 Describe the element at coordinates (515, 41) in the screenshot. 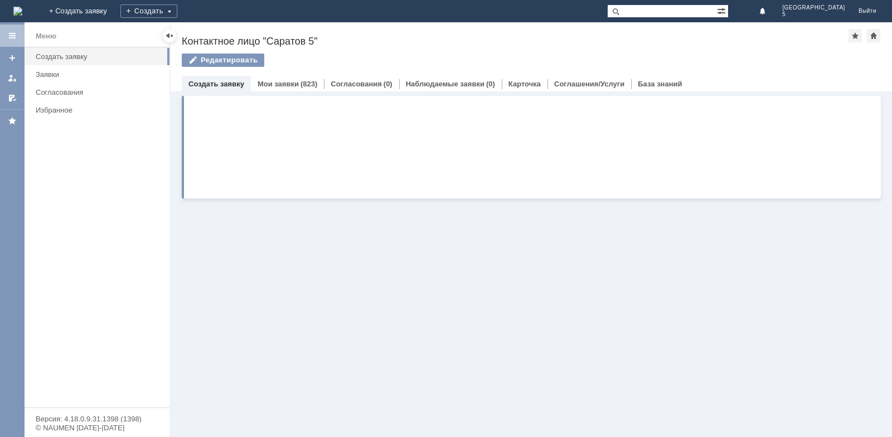

I see `div: Контактное лицо "Саратов 5"` at that location.